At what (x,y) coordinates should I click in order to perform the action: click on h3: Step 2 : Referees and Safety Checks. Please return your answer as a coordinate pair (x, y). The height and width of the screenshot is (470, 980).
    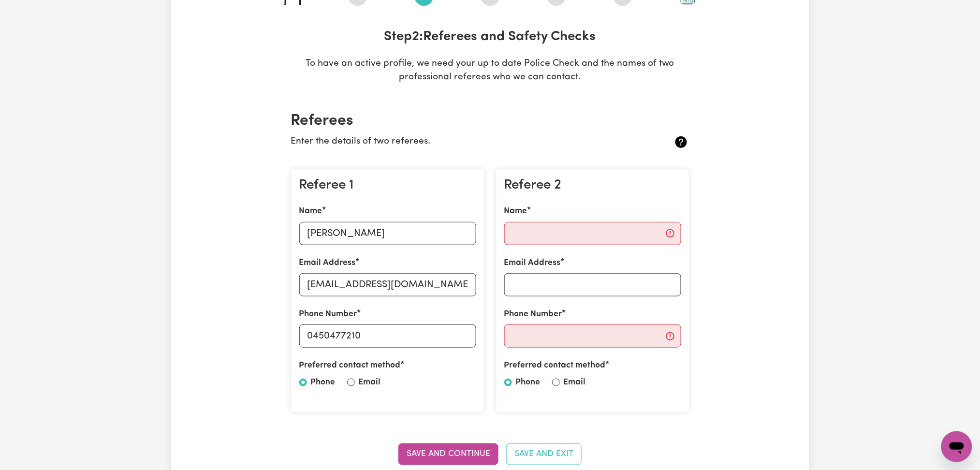
    Looking at the image, I should click on (490, 37).